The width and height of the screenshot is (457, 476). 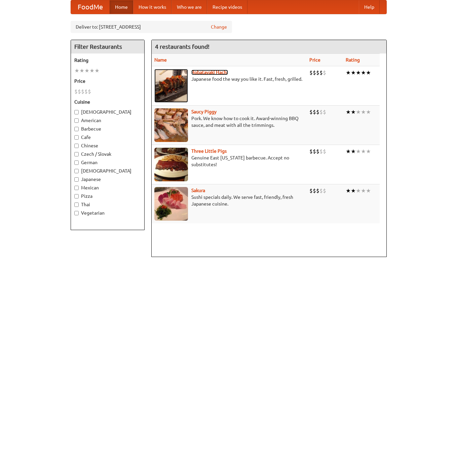 I want to click on b: Saucy Piggy, so click(x=204, y=112).